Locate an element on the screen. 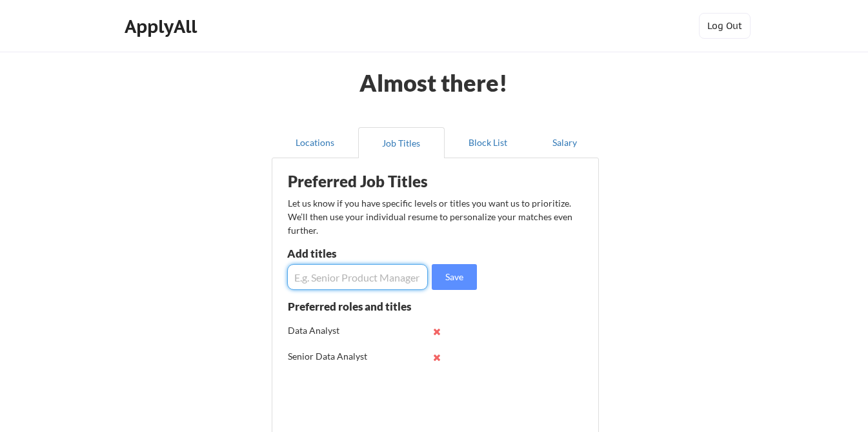 This screenshot has height=432, width=868. input: E.g. Senior Product Manager is located at coordinates (357, 277).